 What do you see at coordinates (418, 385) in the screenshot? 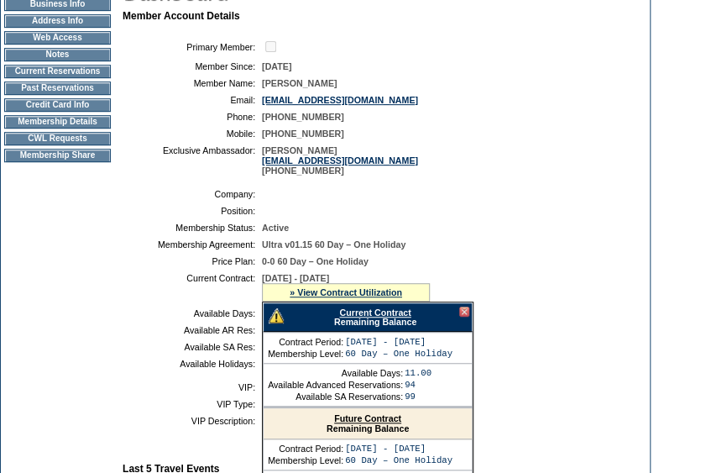
I see `td: 94` at bounding box center [418, 385].